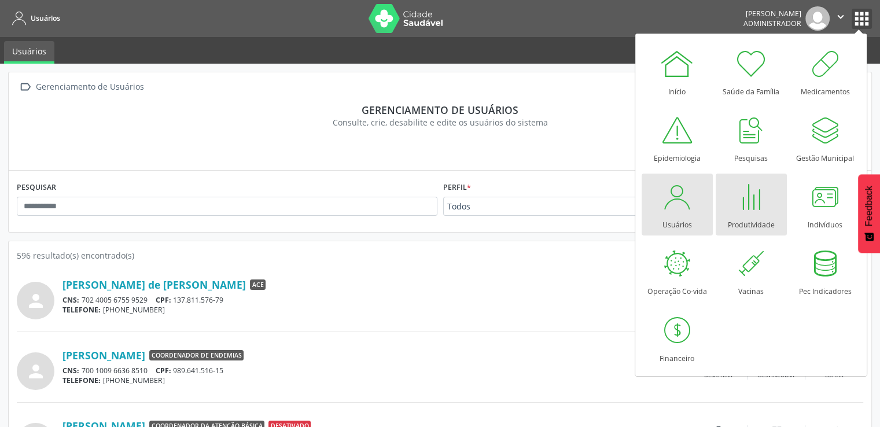 The width and height of the screenshot is (880, 427). What do you see at coordinates (861, 19) in the screenshot?
I see `button: apps` at bounding box center [861, 19].